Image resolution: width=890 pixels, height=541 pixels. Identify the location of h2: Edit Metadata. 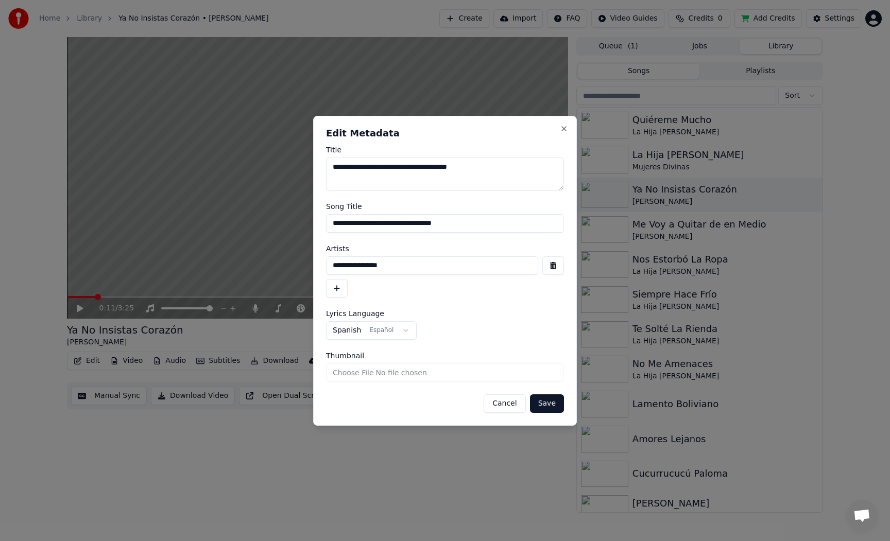
(445, 133).